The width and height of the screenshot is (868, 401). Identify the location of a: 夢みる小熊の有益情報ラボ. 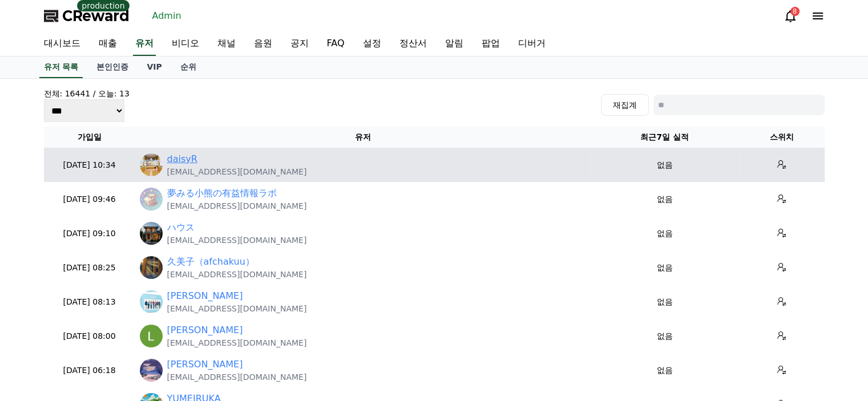
(222, 193).